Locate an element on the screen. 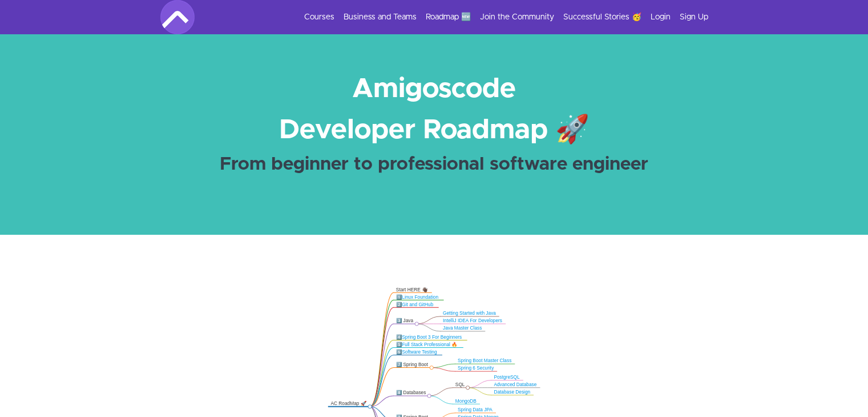 Image resolution: width=868 pixels, height=417 pixels. div: 6️⃣ is located at coordinates (418, 351).